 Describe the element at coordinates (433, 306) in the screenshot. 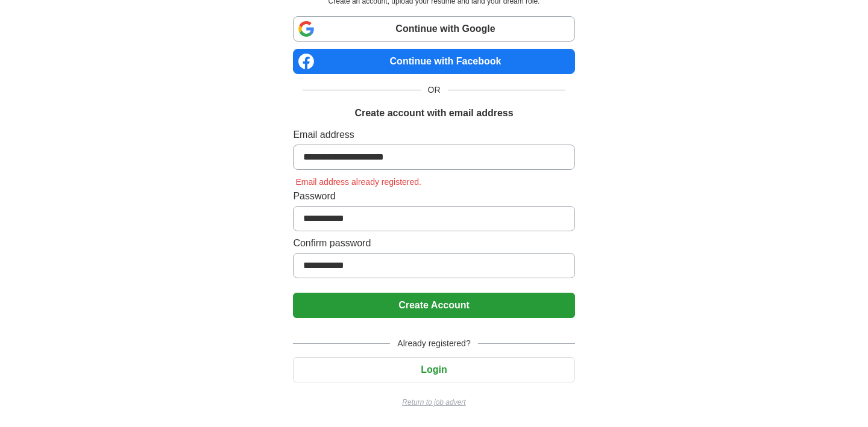

I see `button: Create Account` at that location.